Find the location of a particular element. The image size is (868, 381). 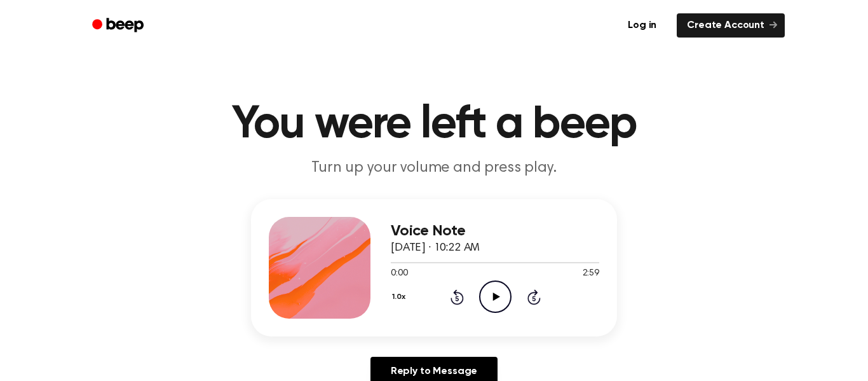

span: 2:59 is located at coordinates (591, 274).